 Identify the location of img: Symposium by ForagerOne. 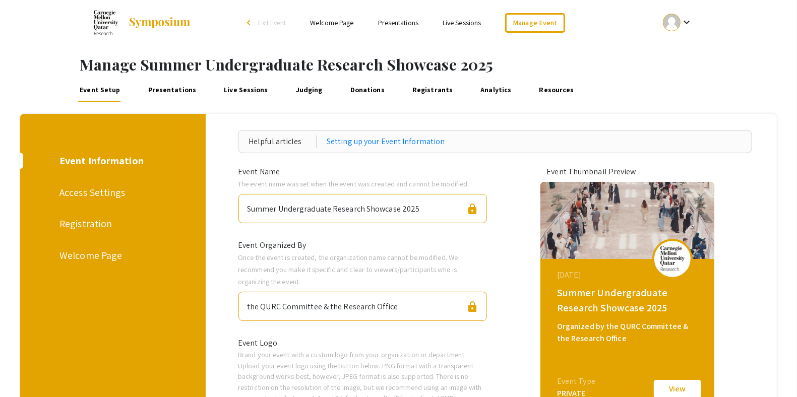
(159, 23).